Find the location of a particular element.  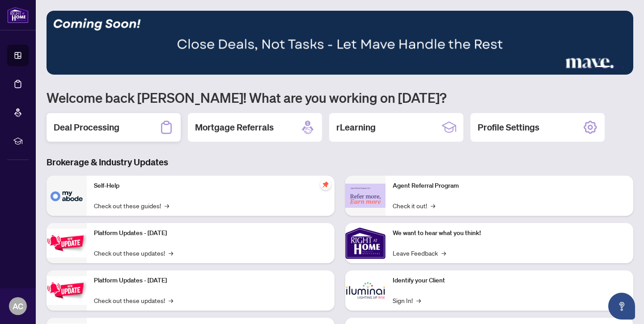

p: We want to hear what you think! is located at coordinates (509, 233).